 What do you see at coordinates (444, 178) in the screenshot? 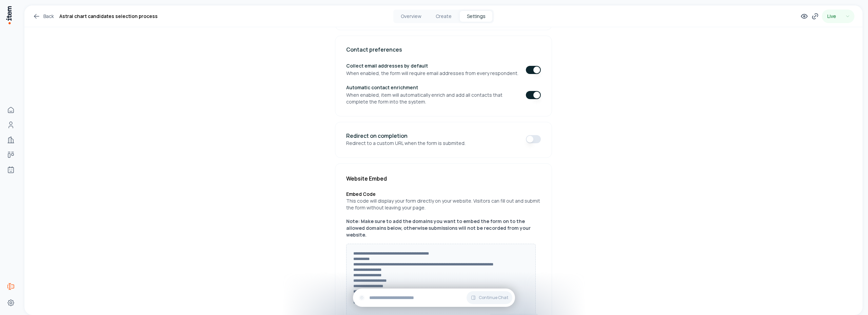
I see `h2: Website Embed` at bounding box center [444, 178].